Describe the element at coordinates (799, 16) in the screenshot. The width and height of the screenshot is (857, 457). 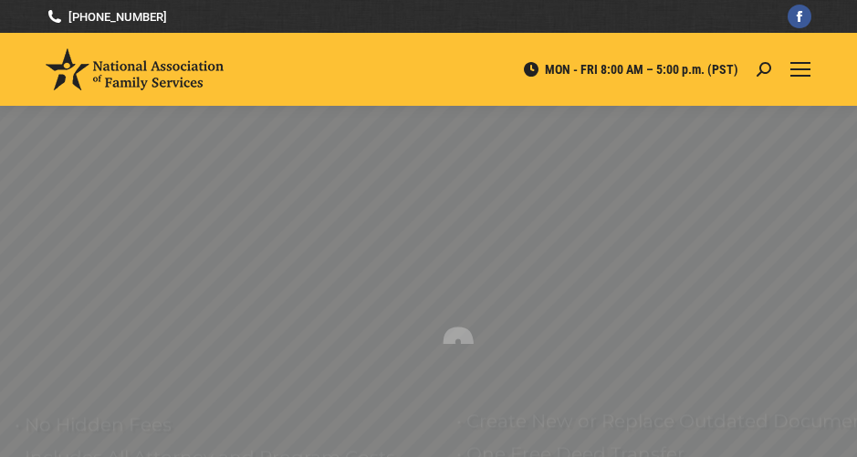
I see `a: Facebook page opens in new window` at that location.